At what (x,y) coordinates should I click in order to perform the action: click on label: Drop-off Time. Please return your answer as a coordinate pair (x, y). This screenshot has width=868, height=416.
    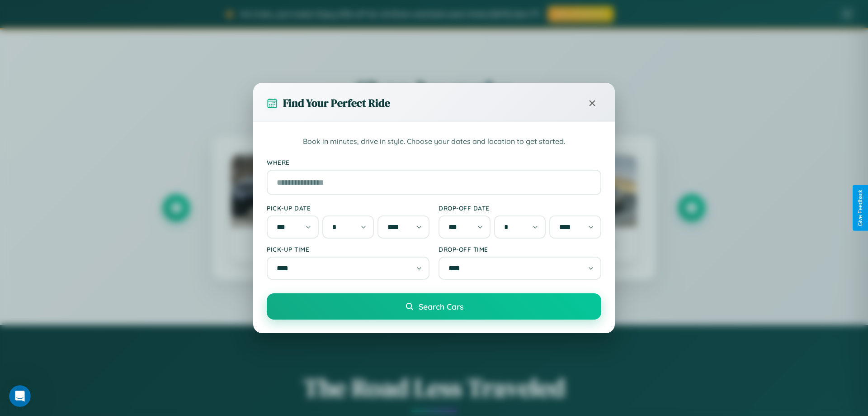
    Looking at the image, I should click on (520, 249).